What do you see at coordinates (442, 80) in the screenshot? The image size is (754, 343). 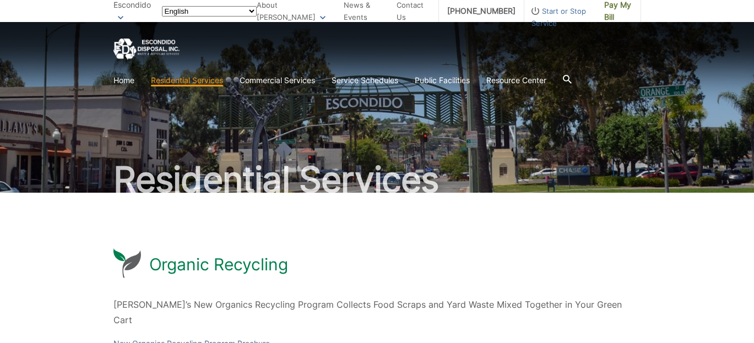 I see `a: Public Facilities` at bounding box center [442, 80].